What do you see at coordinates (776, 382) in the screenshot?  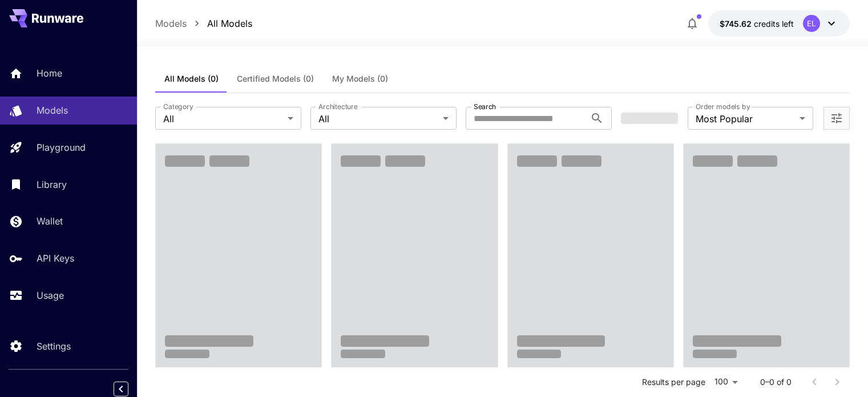 I see `p: 0–0 of 0` at bounding box center [776, 382].